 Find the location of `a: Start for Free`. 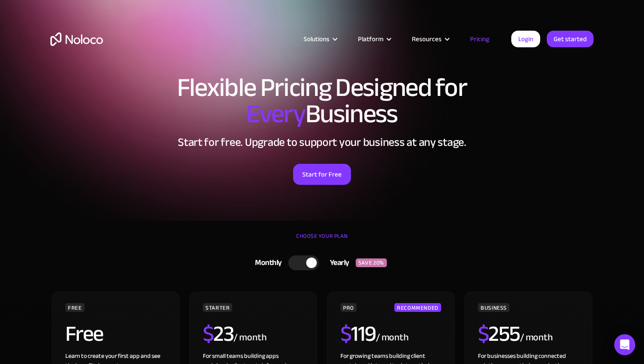

a: Start for Free is located at coordinates (322, 175).